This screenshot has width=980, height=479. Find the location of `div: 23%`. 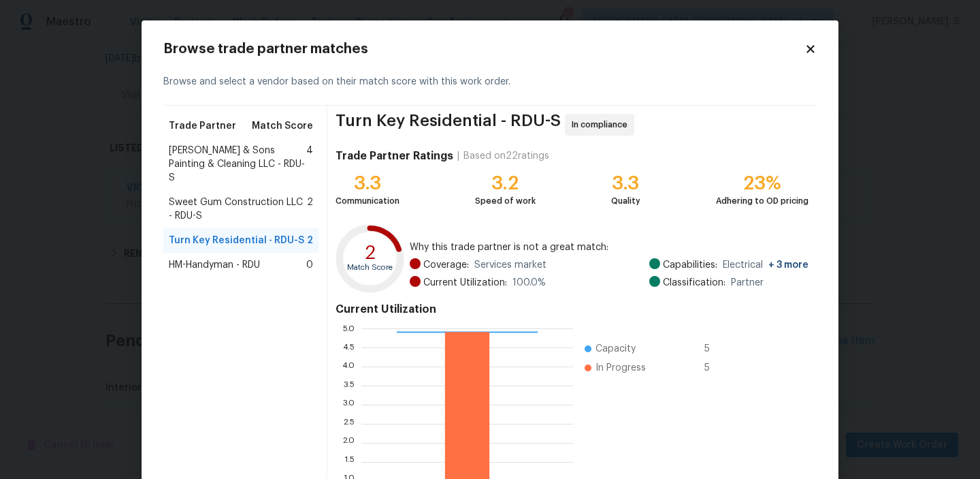

div: 23% is located at coordinates (762, 183).